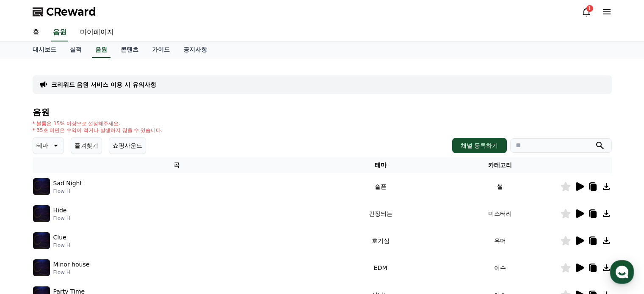 The height and width of the screenshot is (294, 644). I want to click on a: 실적, so click(76, 50).